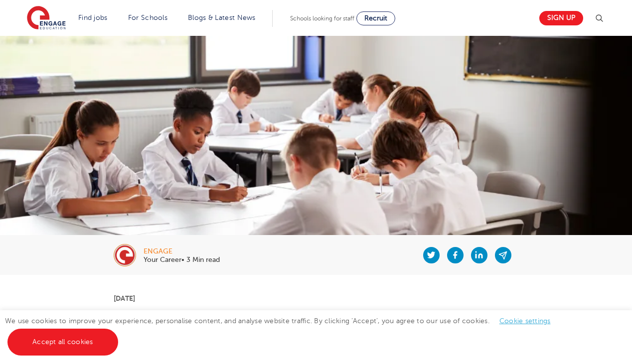 The height and width of the screenshot is (364, 632). What do you see at coordinates (63, 342) in the screenshot?
I see `a: Accept all cookies` at bounding box center [63, 342].